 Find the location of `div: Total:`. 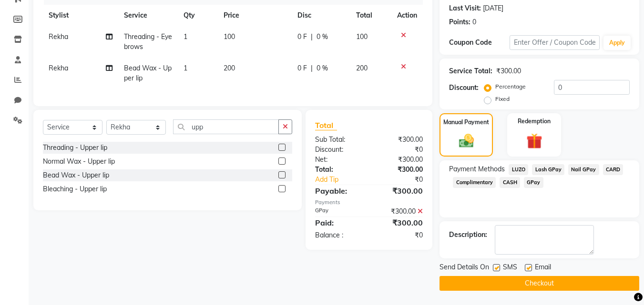

div: Total: is located at coordinates (338, 169).